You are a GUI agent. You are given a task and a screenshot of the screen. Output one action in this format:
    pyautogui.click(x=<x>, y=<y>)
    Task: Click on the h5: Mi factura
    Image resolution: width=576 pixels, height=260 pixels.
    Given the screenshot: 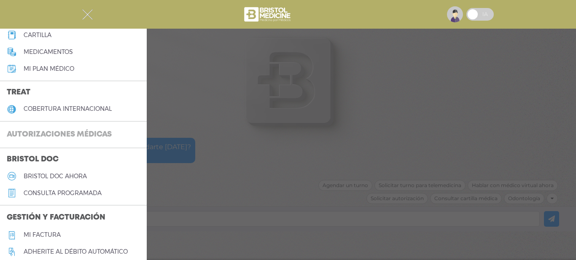 What is the action you would take?
    pyautogui.click(x=42, y=235)
    